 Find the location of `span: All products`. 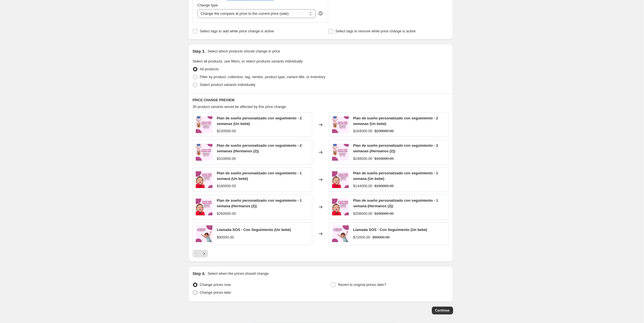

span: All products is located at coordinates (209, 69).